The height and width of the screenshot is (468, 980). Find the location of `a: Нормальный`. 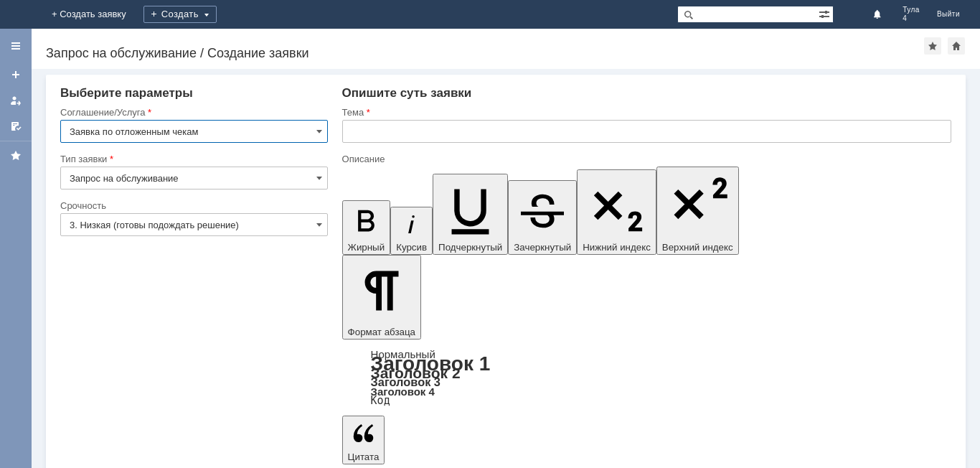

a: Нормальный is located at coordinates (403, 354).